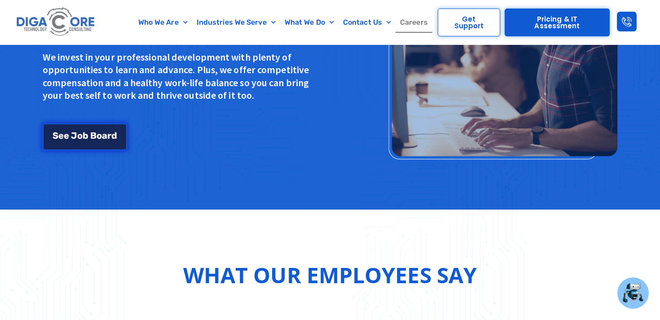 This screenshot has height=320, width=660. What do you see at coordinates (309, 22) in the screenshot?
I see `a: What We Do` at bounding box center [309, 22].